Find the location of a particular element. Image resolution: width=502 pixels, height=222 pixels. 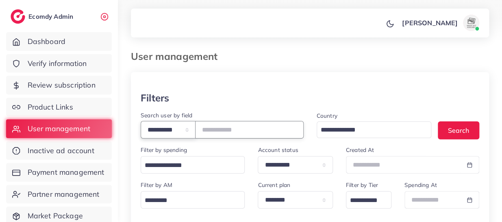

span: Product Links is located at coordinates (50, 107).